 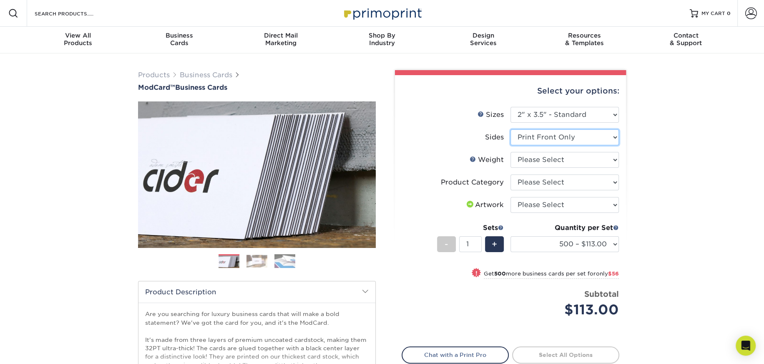 What do you see at coordinates (154, 75) in the screenshot?
I see `a: Products` at bounding box center [154, 75].